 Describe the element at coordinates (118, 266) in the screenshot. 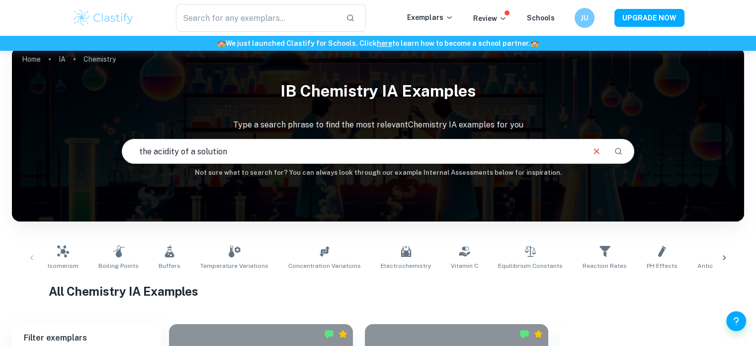

I see `span: Boiling Points` at that location.